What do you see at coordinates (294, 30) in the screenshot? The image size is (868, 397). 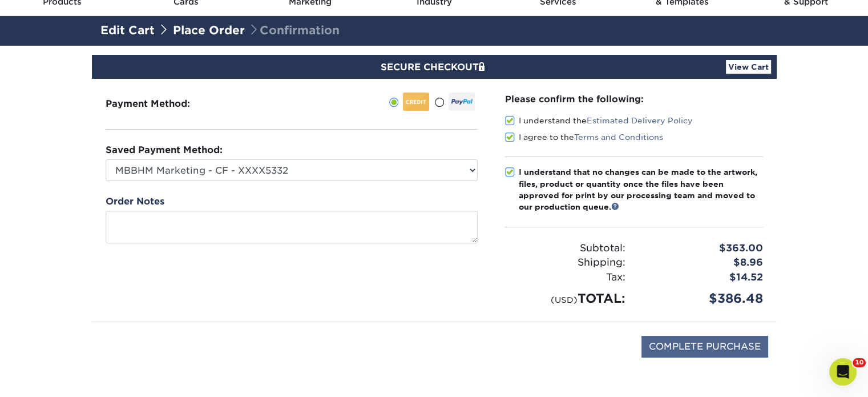 I see `span: Confirmation` at bounding box center [294, 30].